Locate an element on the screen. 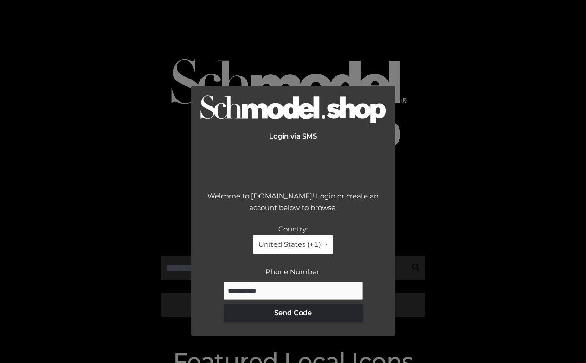 This screenshot has height=363, width=586. h2: Login via SMS is located at coordinates (293, 136).